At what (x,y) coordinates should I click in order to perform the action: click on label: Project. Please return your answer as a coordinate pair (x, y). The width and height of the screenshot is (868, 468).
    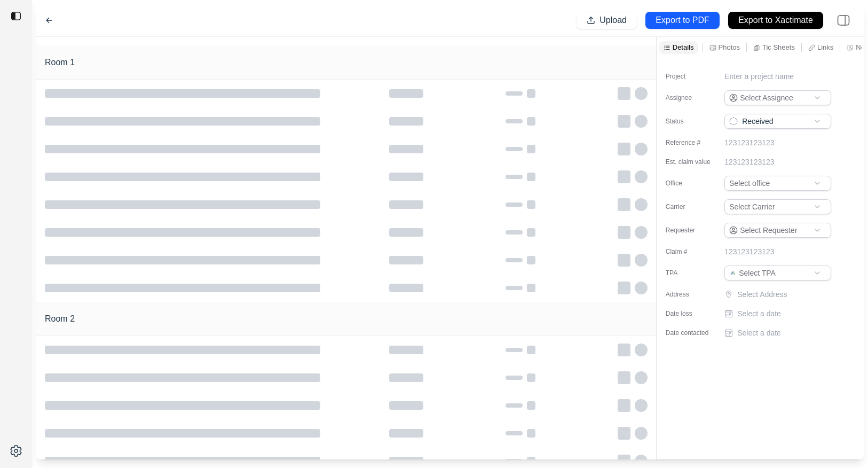
    Looking at the image, I should click on (693, 76).